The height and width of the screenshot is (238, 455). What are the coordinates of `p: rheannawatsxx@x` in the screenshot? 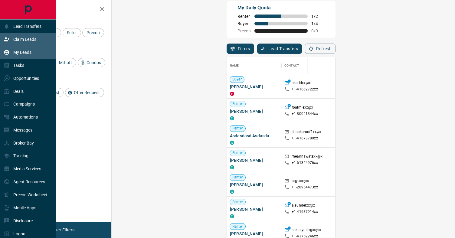 It's located at (307, 157).